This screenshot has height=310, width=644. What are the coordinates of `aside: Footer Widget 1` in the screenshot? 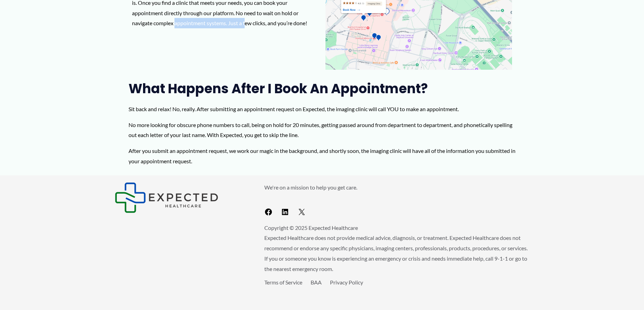 It's located at (181, 197).